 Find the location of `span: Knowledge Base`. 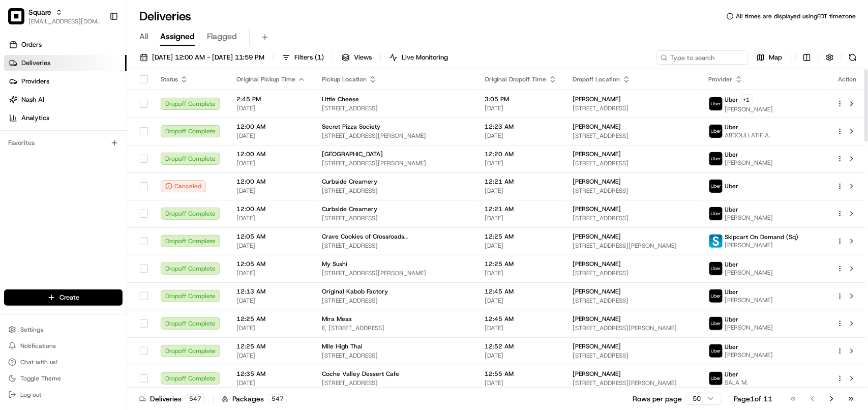

span: Knowledge Base is located at coordinates (49, 152).